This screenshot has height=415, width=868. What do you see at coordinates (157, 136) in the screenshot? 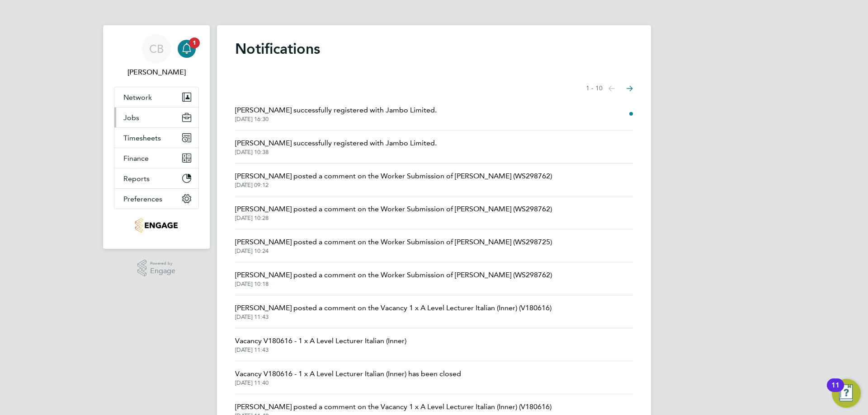
I see `nav: Main navigation` at bounding box center [157, 136].